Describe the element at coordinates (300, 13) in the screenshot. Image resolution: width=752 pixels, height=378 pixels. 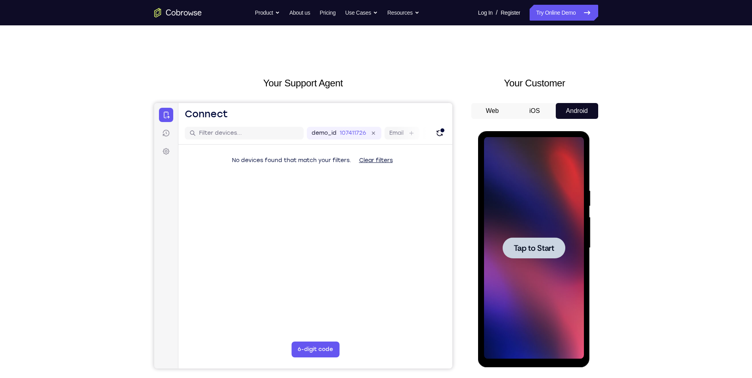
I see `a: About us` at that location.